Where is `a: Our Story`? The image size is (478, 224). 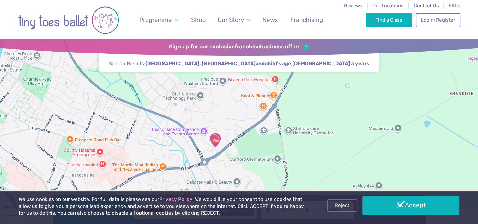
a: Our Story is located at coordinates (234, 20).